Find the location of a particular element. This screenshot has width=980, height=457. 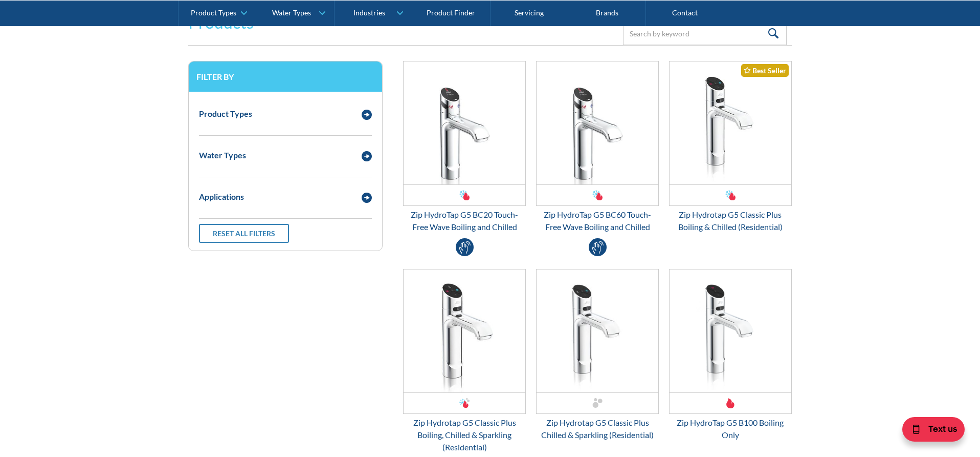

div: Zip Hydrotap G5 Classic Plus Chilled & Sparkling (Residential) is located at coordinates (597, 428).